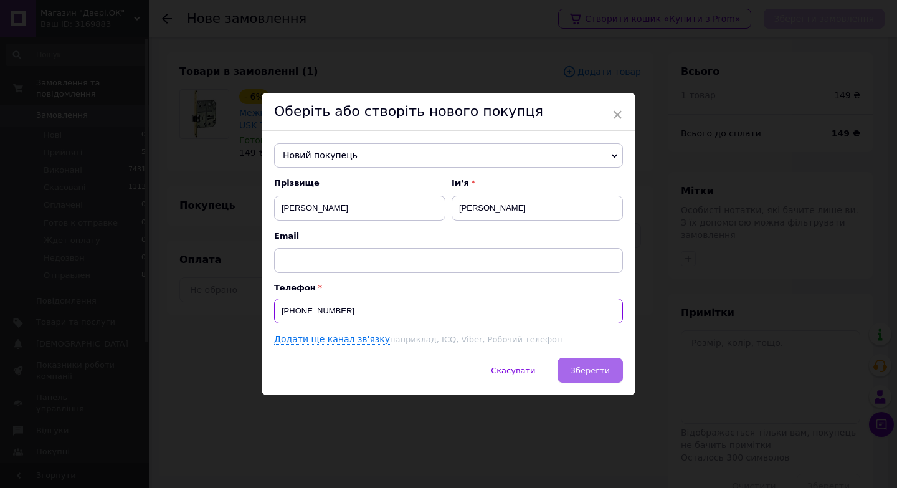 The height and width of the screenshot is (488, 897). What do you see at coordinates (448, 156) in the screenshot?
I see `span: Новий покупець` at bounding box center [448, 156].